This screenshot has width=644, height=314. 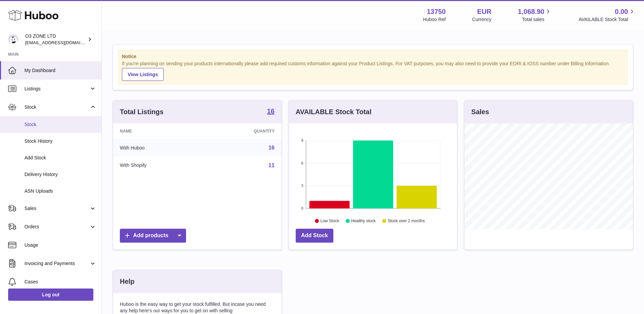 What do you see at coordinates (302, 186) in the screenshot?
I see `text: 3` at bounding box center [302, 186].